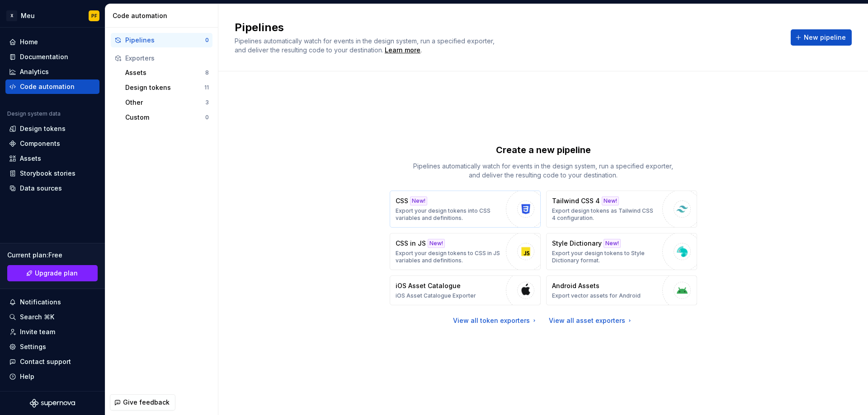 The width and height of the screenshot is (868, 415). Describe the element at coordinates (34, 114) in the screenshot. I see `div: Design system data` at that location.